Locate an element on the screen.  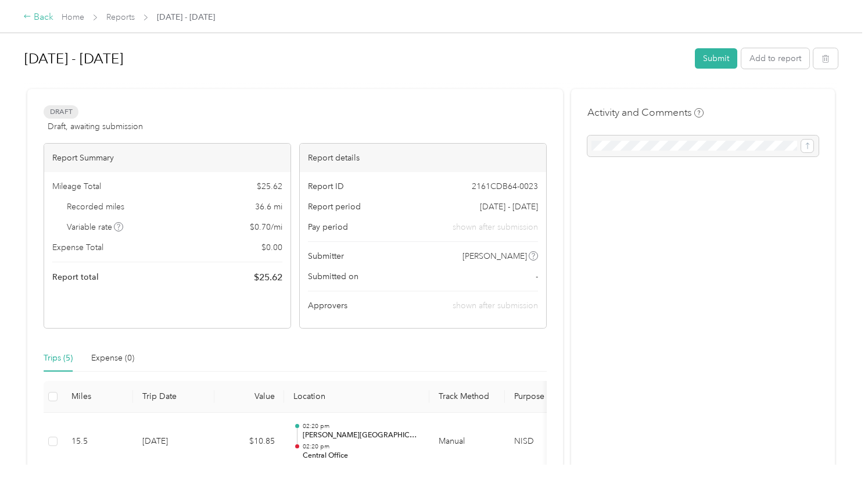
div: Expense (0) is located at coordinates (113, 359).